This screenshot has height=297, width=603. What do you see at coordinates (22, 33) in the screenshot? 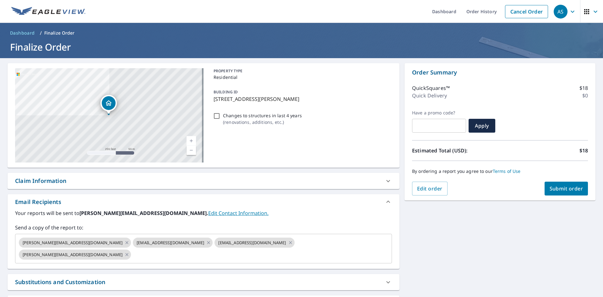
I see `span: Dashboard` at bounding box center [22, 33].